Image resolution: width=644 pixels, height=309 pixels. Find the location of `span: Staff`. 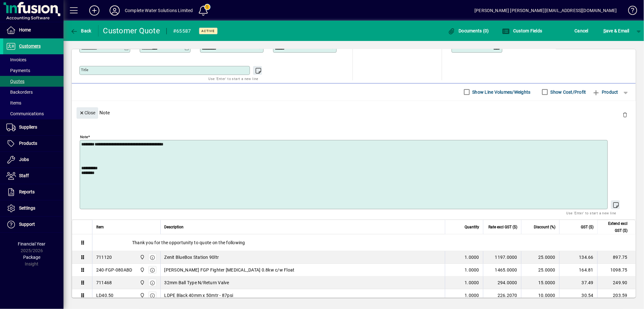

span: Staff is located at coordinates (24, 176).